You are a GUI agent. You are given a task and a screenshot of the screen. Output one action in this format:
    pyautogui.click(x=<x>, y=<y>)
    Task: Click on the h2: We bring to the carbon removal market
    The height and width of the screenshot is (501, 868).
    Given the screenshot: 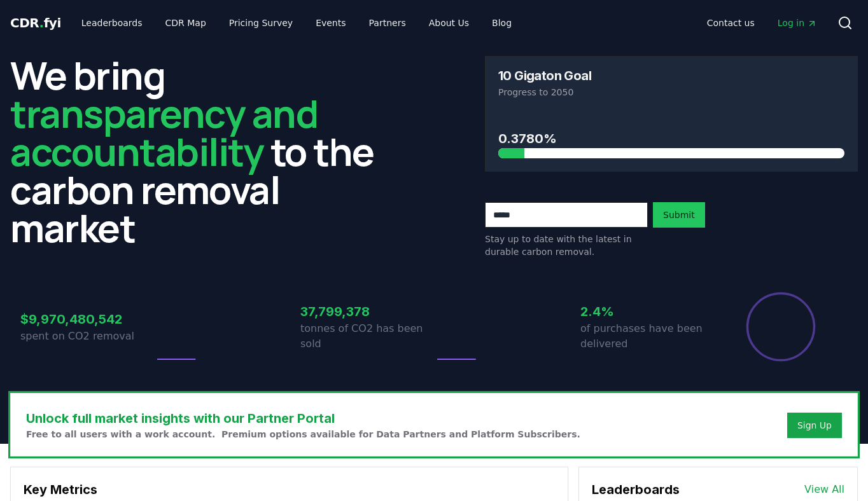 What is the action you would take?
    pyautogui.click(x=196, y=152)
    